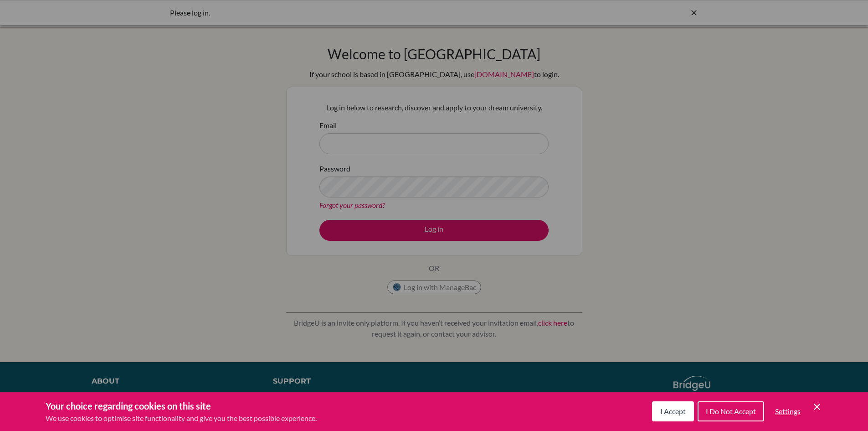 This screenshot has height=431, width=868. Describe the element at coordinates (181, 418) in the screenshot. I see `p: We use cookies to optimise site functionality and give you the best possible experience.` at that location.